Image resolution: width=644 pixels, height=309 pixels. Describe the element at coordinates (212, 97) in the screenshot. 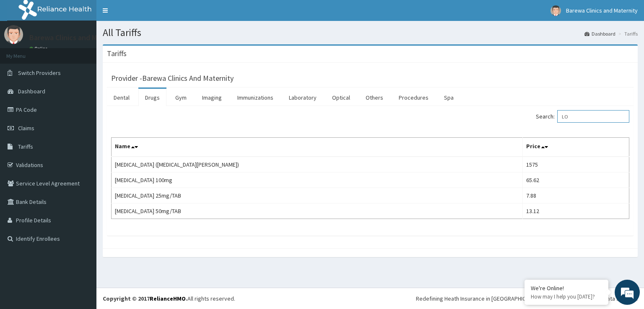

I see `a: Imaging` at that location.